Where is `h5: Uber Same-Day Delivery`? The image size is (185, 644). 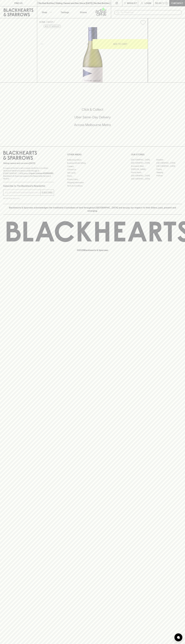 h5: Uber Same-Day Delivery is located at coordinates (93, 117).